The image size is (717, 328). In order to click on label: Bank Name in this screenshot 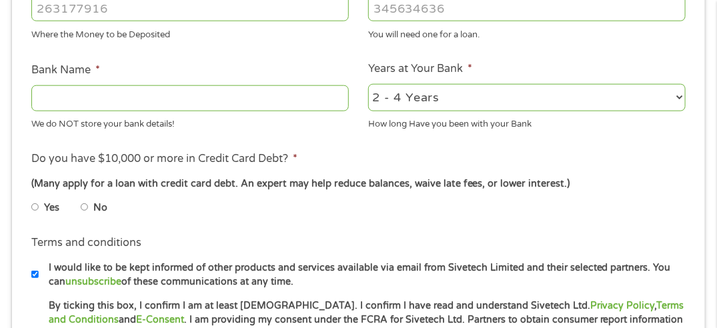, I will do `click(65, 70)`.